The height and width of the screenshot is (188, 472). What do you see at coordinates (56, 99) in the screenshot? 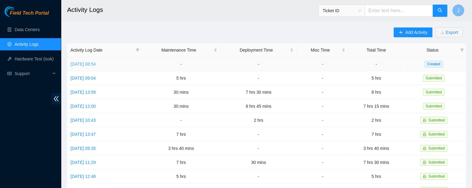
I see `span: double-left` at bounding box center [56, 99].